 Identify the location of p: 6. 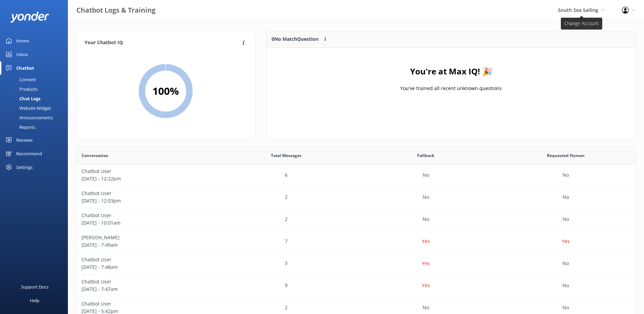
(286, 175).